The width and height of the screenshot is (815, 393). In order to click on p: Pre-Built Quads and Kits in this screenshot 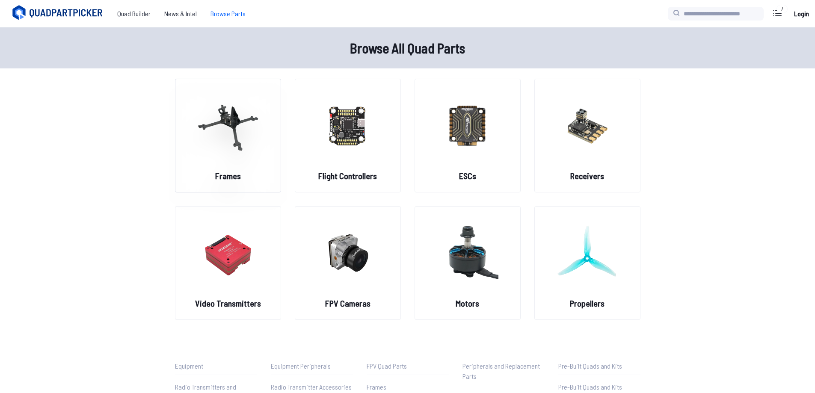, I will do `click(600, 366)`.